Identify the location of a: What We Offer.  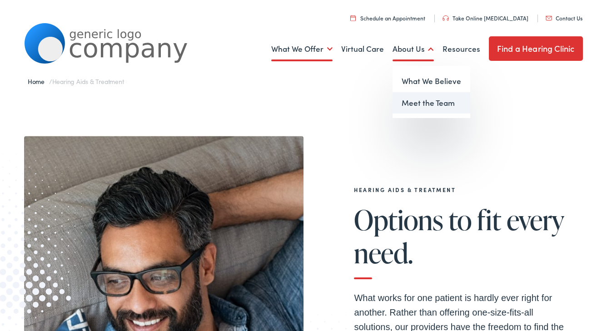
(302, 49).